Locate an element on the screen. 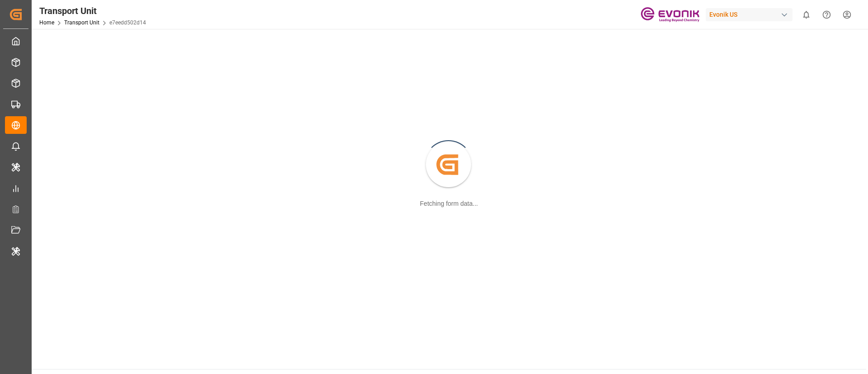  div: Transport Unit is located at coordinates (93, 11).